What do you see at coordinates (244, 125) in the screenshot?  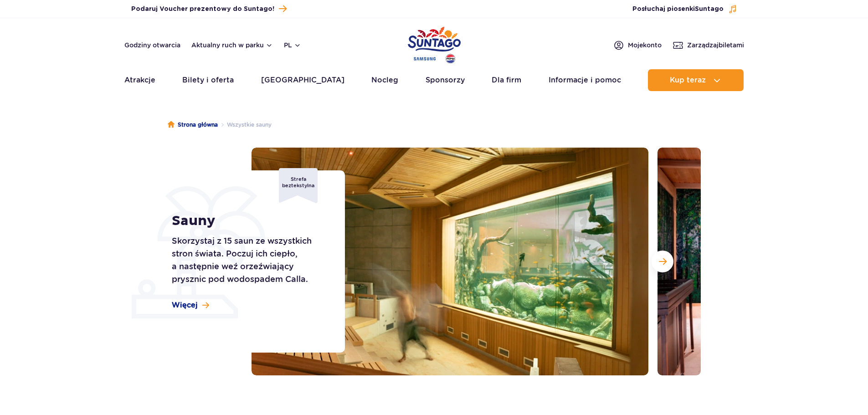 I see `li: Wszystkie sauny` at bounding box center [244, 125].